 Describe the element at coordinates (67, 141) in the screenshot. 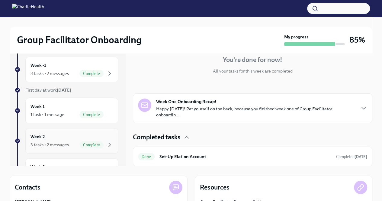

I see `a: Week 23 tasks • 2 messagesComplete` at that location.